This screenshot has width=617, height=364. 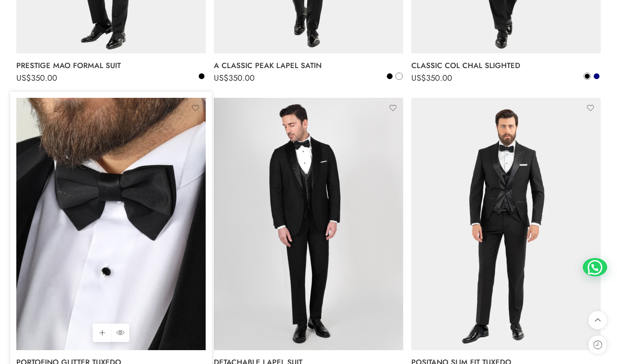 I want to click on a: White, so click(x=399, y=76).